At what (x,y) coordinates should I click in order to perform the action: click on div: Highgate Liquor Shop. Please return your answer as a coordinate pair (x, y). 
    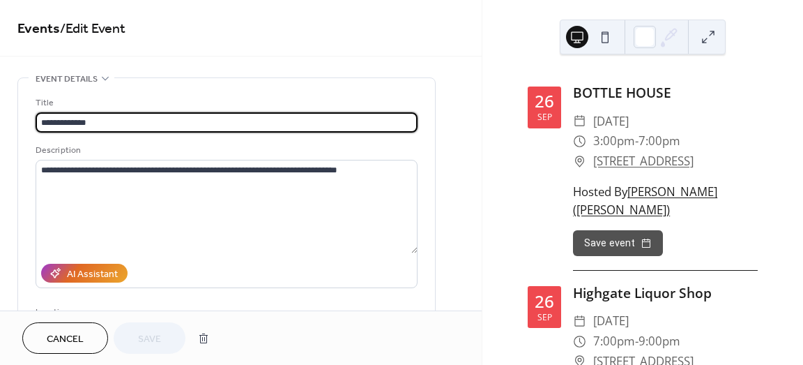
    Looking at the image, I should click on (665, 293).